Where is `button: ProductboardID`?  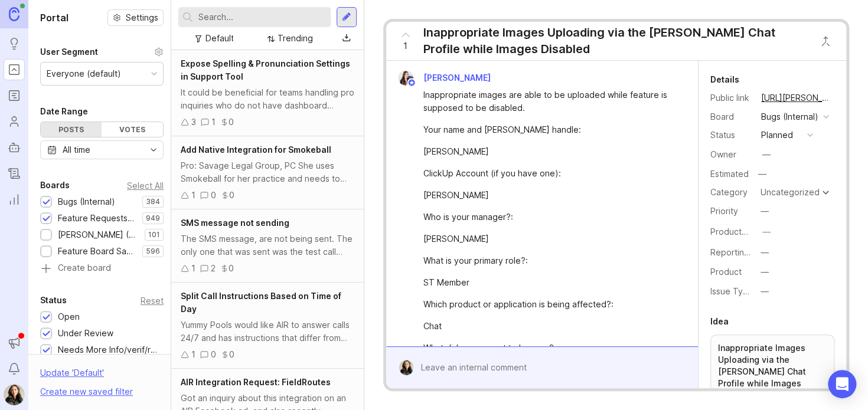 button: ProductboardID is located at coordinates (767, 232).